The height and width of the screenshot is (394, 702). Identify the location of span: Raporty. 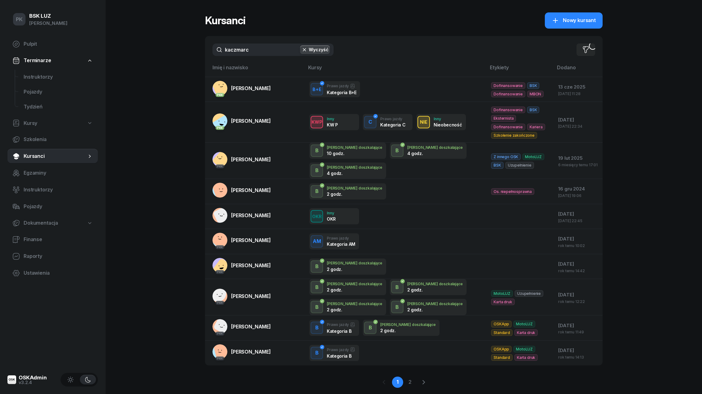
(58, 256).